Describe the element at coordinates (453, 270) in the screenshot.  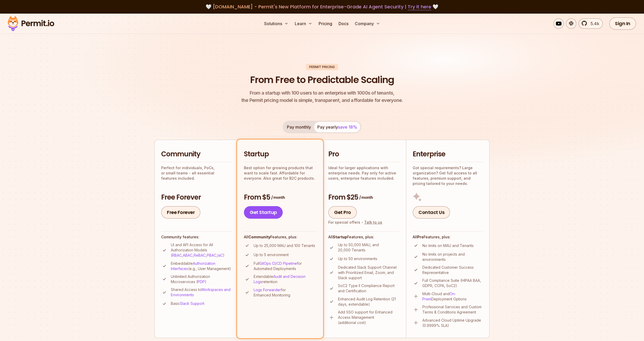
I see `p: Dedicated Customer Success Representative` at that location.